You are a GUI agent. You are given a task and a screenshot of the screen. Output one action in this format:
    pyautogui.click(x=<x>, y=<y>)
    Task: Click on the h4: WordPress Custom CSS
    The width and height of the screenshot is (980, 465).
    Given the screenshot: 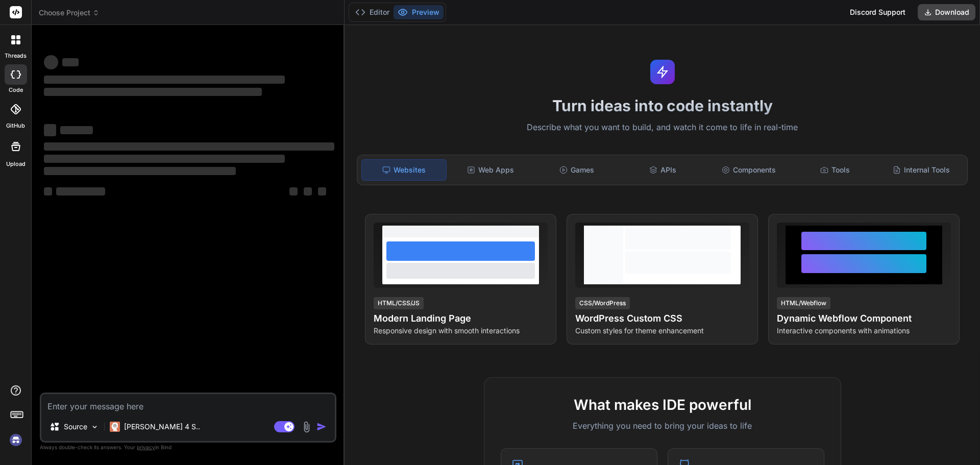 What is the action you would take?
    pyautogui.click(x=662, y=319)
    